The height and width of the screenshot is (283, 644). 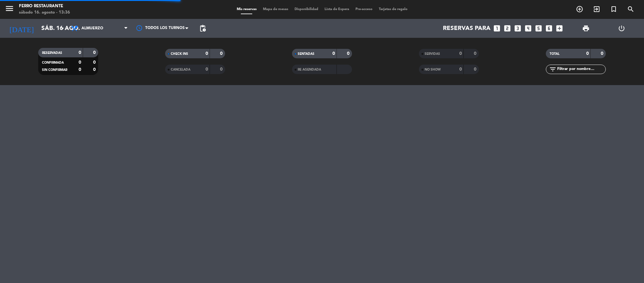 What do you see at coordinates (53, 62) in the screenshot?
I see `span: CONFIRMADA` at bounding box center [53, 62].